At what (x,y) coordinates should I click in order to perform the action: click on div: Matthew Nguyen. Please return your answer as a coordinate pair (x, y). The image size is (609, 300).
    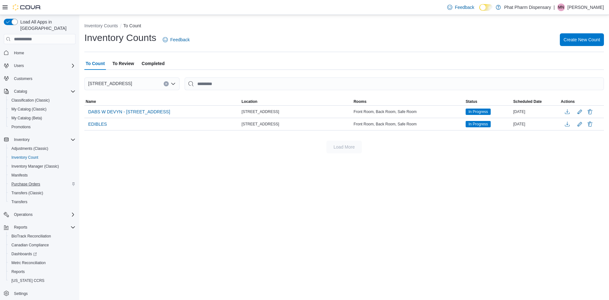
    Looking at the image, I should click on (561, 7).